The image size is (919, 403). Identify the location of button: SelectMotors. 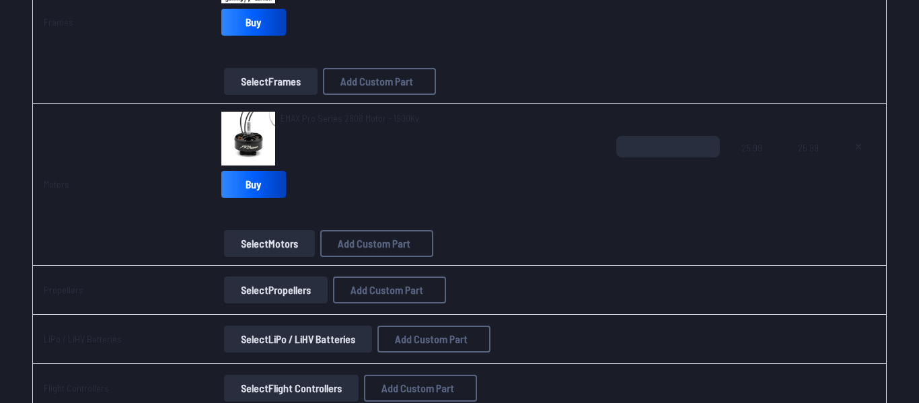
(269, 244).